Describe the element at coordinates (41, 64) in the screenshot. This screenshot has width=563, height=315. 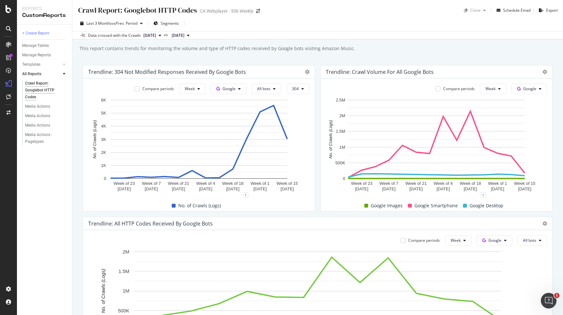
I see `a: Templates` at that location.